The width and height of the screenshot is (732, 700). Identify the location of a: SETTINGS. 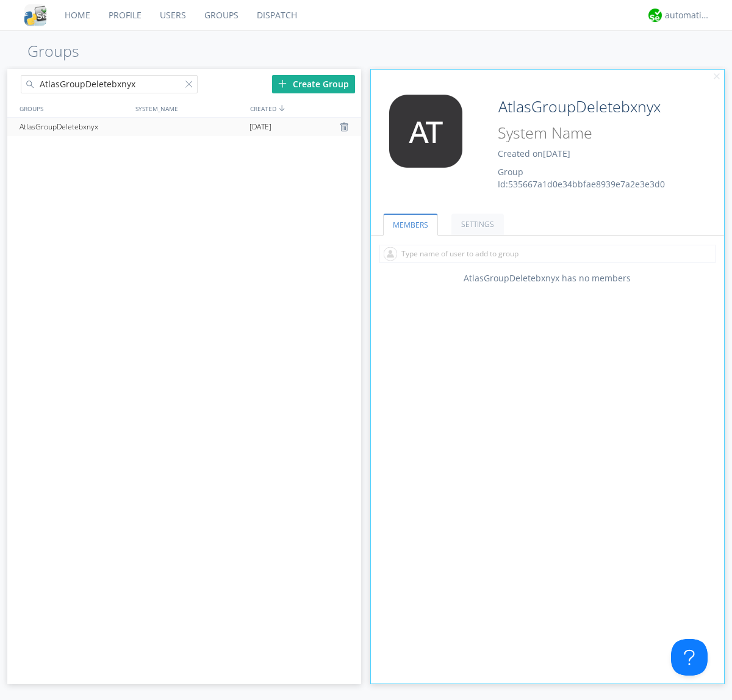
(477, 224).